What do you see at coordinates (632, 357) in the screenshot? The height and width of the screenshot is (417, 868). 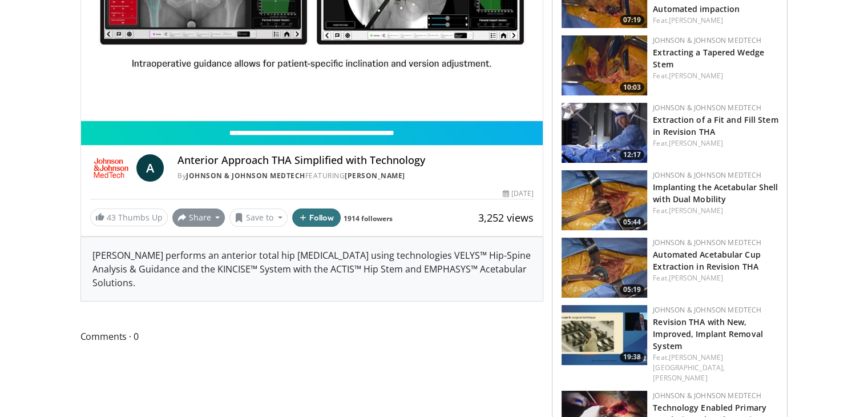 I see `span: 19:38` at bounding box center [632, 357].